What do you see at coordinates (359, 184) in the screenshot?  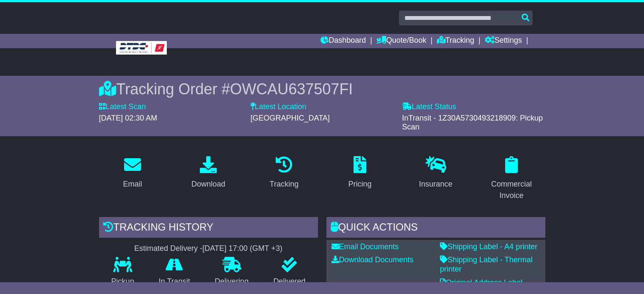 I see `div: Pricing` at bounding box center [359, 184].